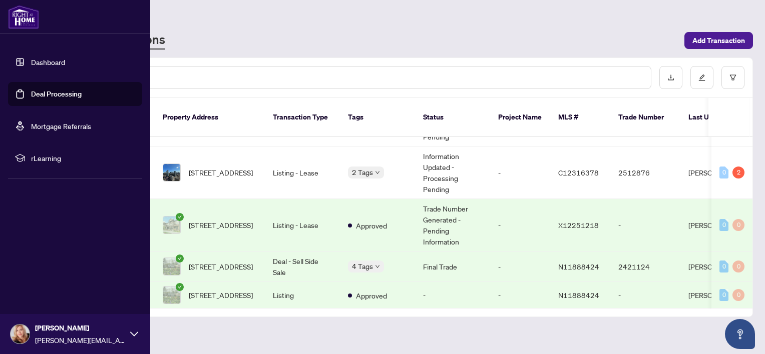 This screenshot has height=354, width=765. What do you see at coordinates (452, 267) in the screenshot?
I see `td: Final Trade` at bounding box center [452, 267].